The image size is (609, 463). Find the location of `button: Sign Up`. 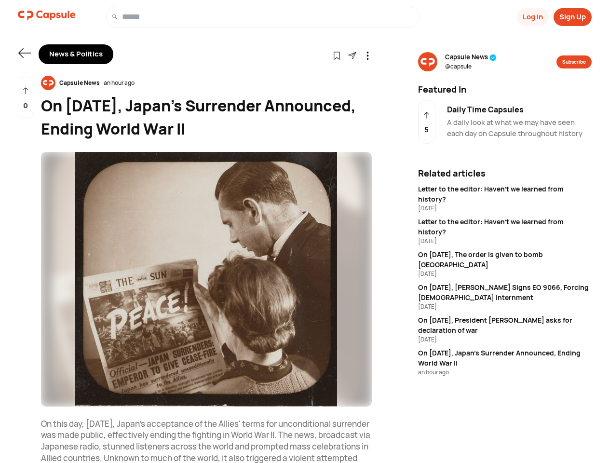

button: Sign Up is located at coordinates (572, 17).